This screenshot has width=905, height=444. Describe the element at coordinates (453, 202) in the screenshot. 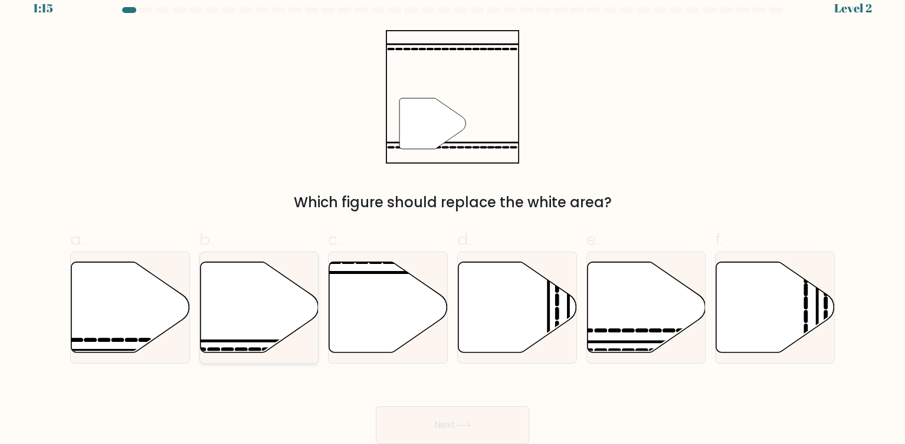

I see `div: Which figure should replace the white area?` at that location.